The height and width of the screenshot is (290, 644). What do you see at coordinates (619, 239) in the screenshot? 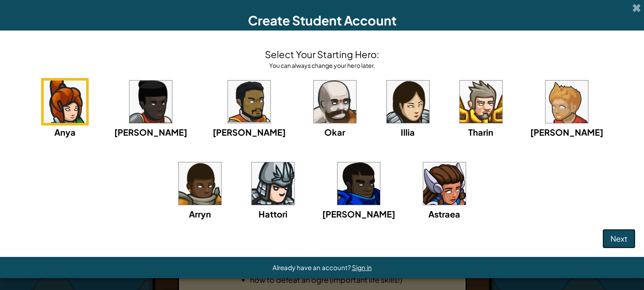
I see `button: Next` at bounding box center [619, 239].